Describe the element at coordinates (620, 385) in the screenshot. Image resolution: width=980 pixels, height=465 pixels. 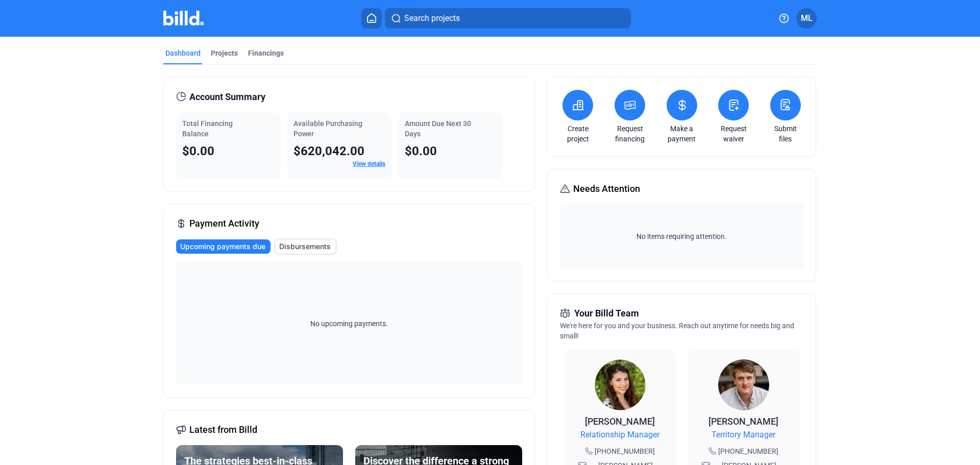
I see `img: Relationship Manager` at that location.